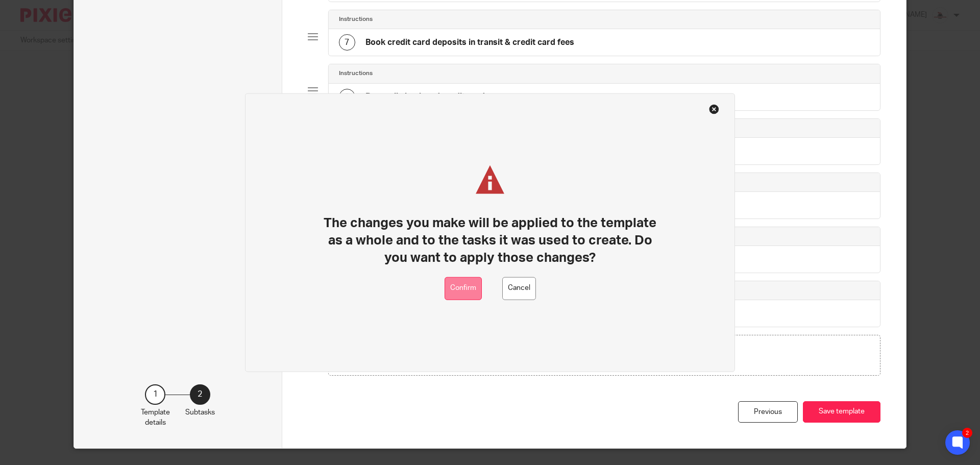 This screenshot has width=980, height=465. Describe the element at coordinates (768, 412) in the screenshot. I see `div: Previous` at that location.